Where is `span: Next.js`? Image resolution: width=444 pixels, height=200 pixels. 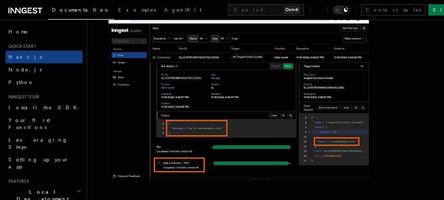 span: Next.js is located at coordinates (25, 57).